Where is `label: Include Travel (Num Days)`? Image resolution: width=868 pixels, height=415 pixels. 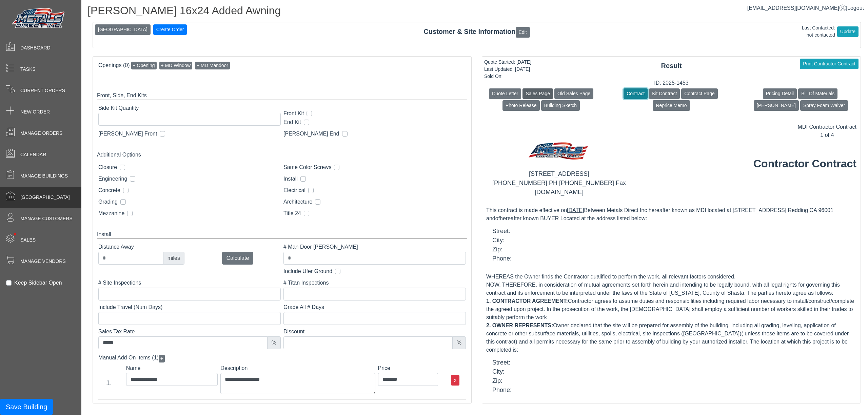 label: Include Travel (Num Days) is located at coordinates (189, 307).